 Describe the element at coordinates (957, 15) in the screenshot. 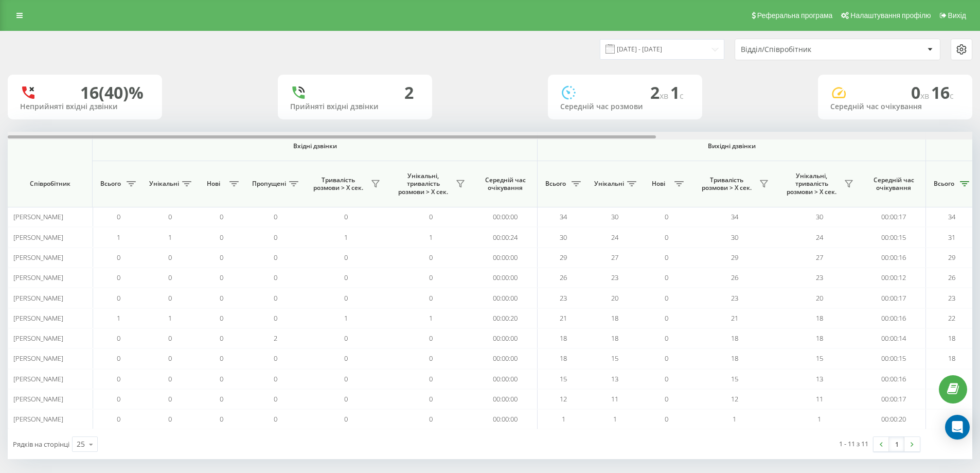

I see `span: Вихід` at that location.